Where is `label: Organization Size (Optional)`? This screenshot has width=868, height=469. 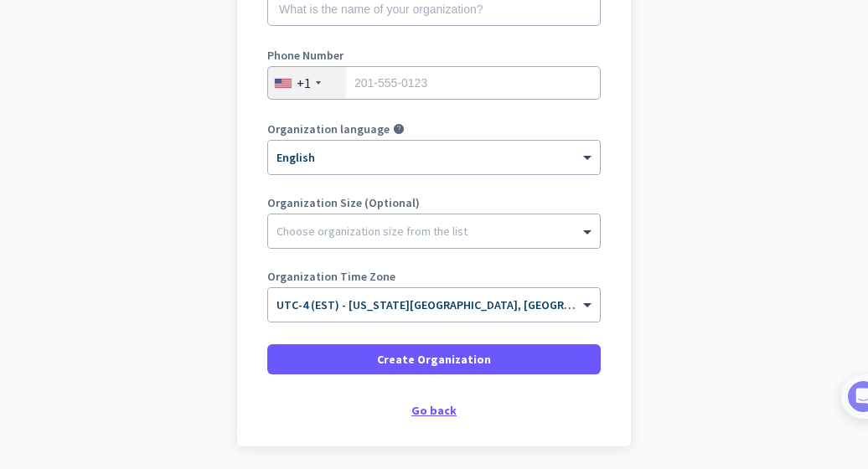 label: Organization Size (Optional) is located at coordinates (434, 203).